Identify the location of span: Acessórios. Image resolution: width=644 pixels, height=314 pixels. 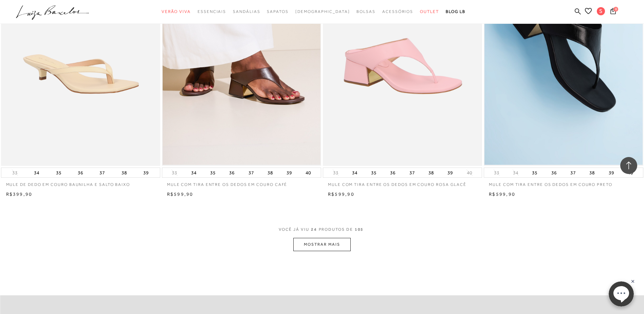
(398, 12).